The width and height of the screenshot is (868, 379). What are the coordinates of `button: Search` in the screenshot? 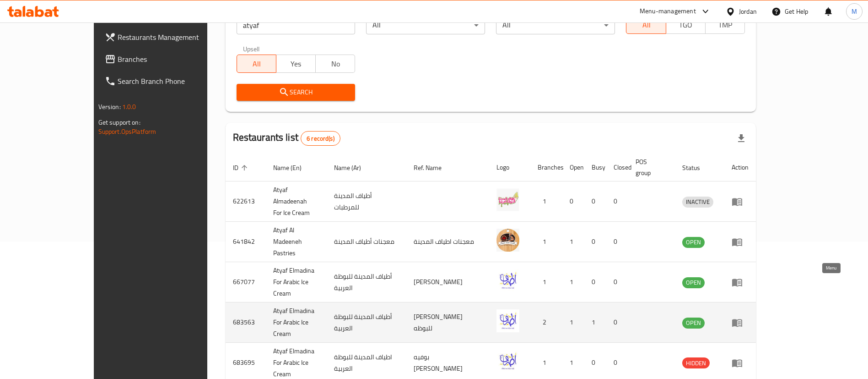 It's located at (296, 92).